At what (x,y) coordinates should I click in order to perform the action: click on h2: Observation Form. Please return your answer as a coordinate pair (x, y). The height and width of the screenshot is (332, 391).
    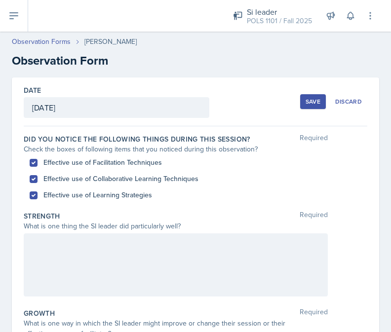
    Looking at the image, I should click on (195, 61).